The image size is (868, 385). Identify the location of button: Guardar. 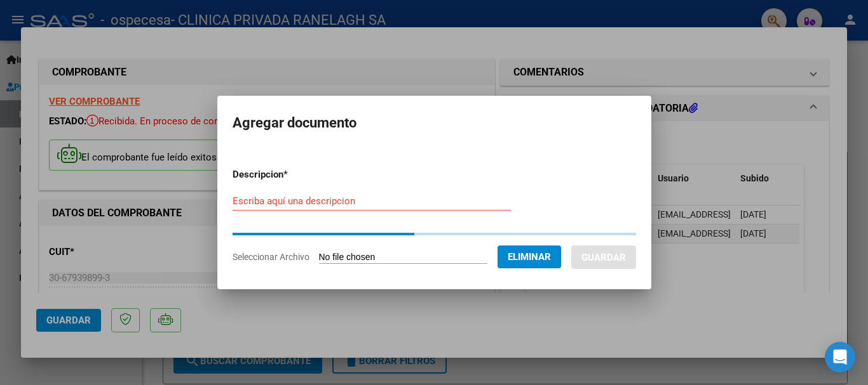
(604, 257).